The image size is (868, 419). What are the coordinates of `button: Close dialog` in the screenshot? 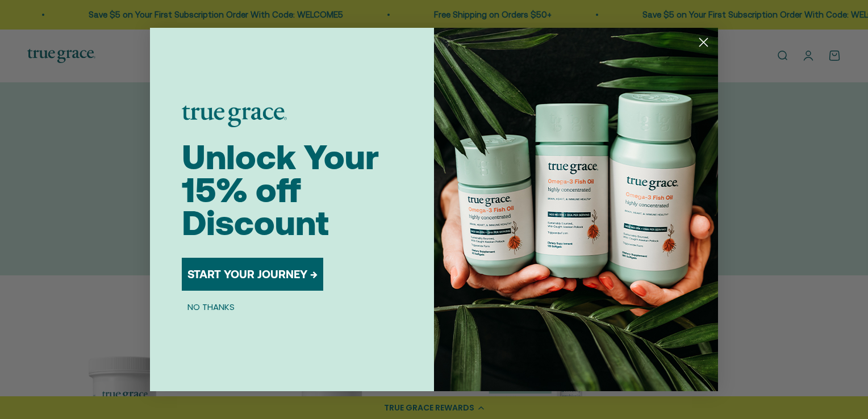 It's located at (703, 42).